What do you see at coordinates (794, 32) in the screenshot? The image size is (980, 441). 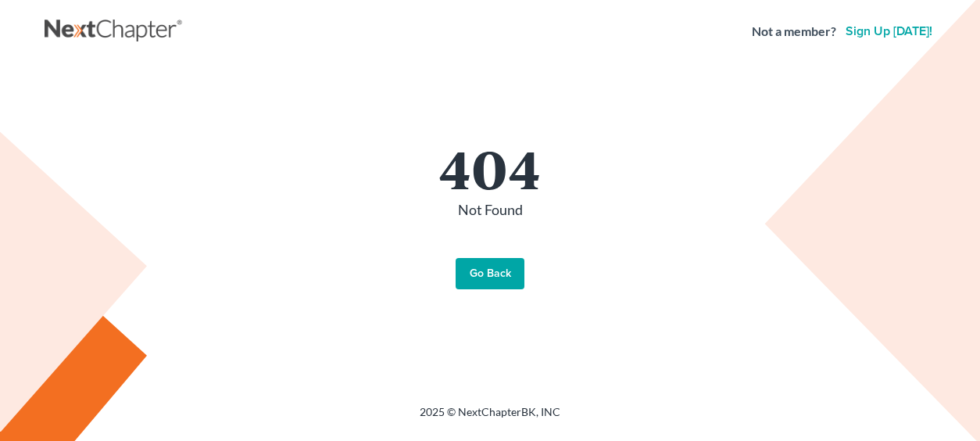 I see `strong: Not a member?` at bounding box center [794, 32].